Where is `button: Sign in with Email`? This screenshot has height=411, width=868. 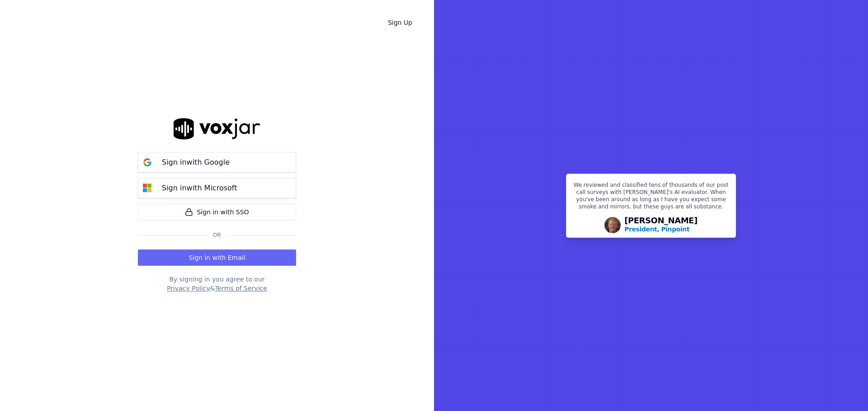 button: Sign in with Email is located at coordinates (217, 258).